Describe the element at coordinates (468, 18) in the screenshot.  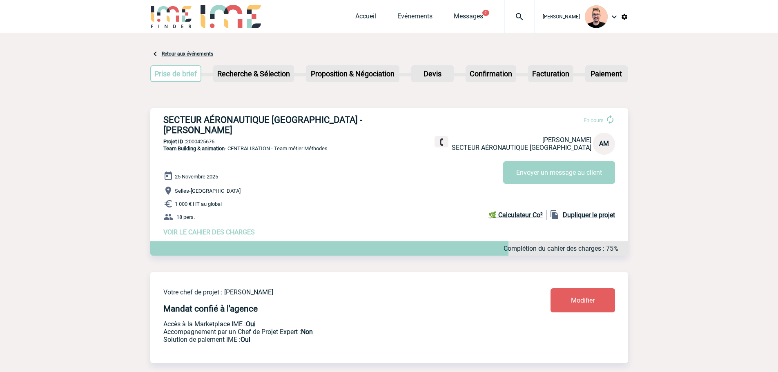
I see `a: Messages` at that location.